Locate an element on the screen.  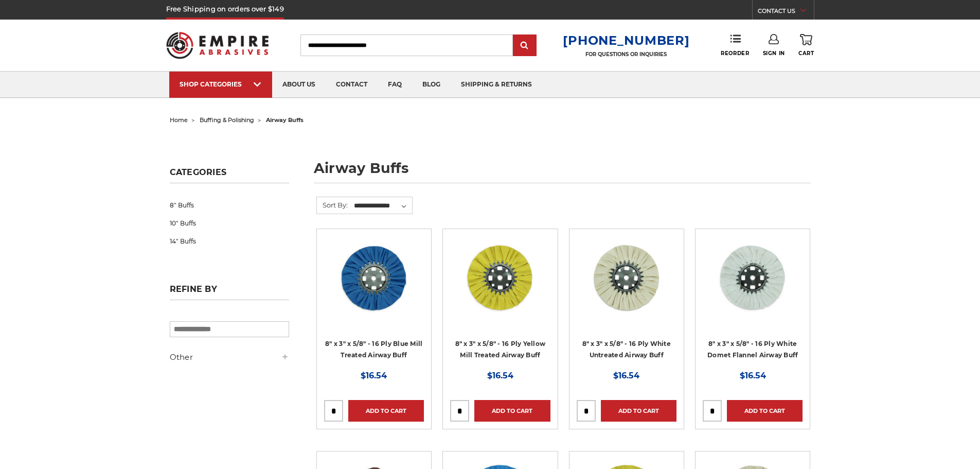
img: 8 inch untreated airway buffing wheel is located at coordinates (626, 278).